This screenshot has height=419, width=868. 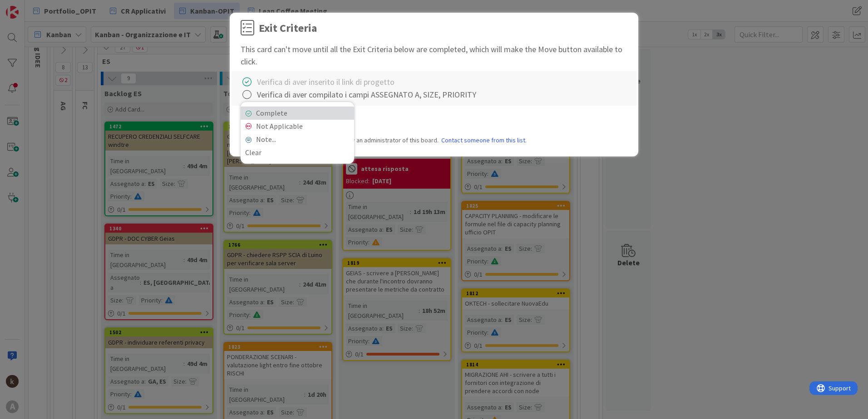 I want to click on a: Note..., so click(x=297, y=139).